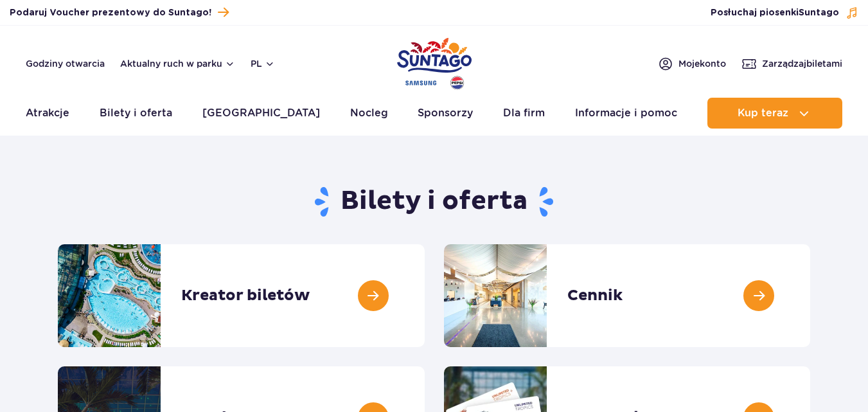 This screenshot has height=412, width=868. I want to click on button: Posłuchaj piosenkiSuntago, so click(785, 13).